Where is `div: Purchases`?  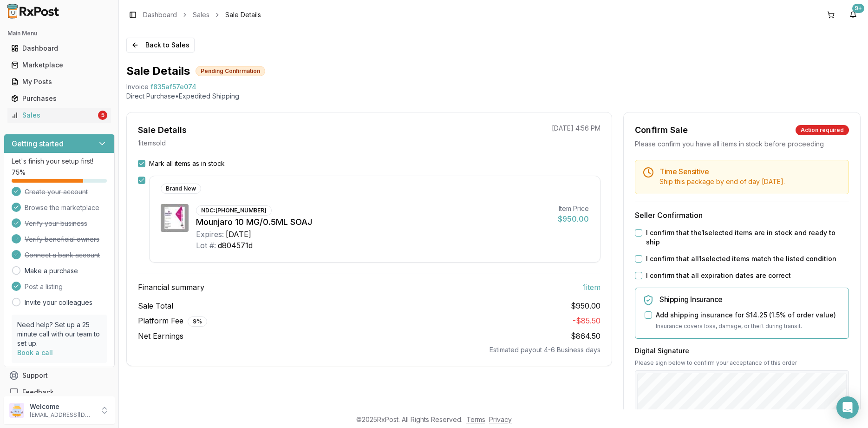
div: Purchases is located at coordinates (59, 98).